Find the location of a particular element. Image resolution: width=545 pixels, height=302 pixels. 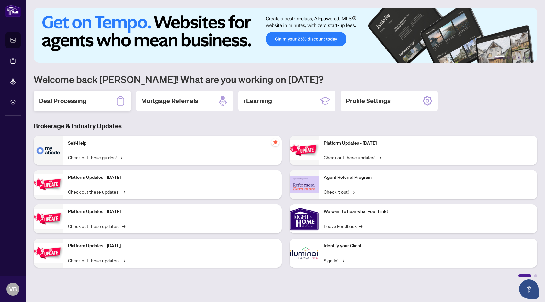

h3: Brokerage & Industry Updates is located at coordinates (285, 126).